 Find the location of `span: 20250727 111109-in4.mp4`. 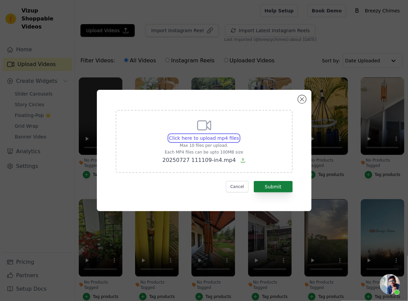

span: 20250727 111109-in4.mp4 is located at coordinates (199, 160).